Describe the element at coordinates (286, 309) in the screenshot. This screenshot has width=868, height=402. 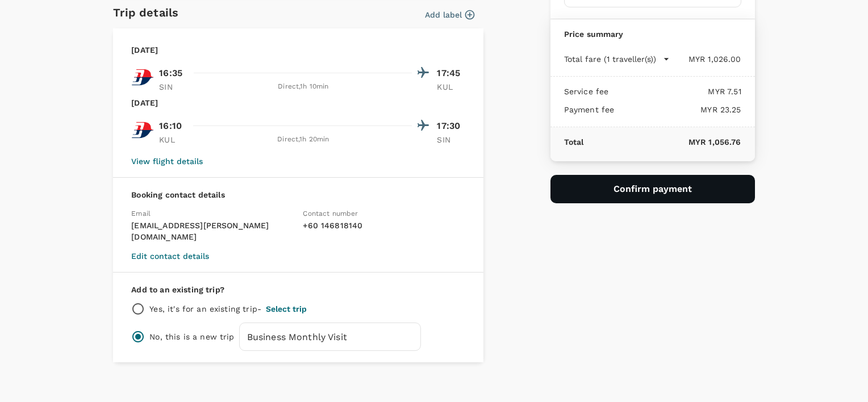
I see `button: Select trip` at that location.